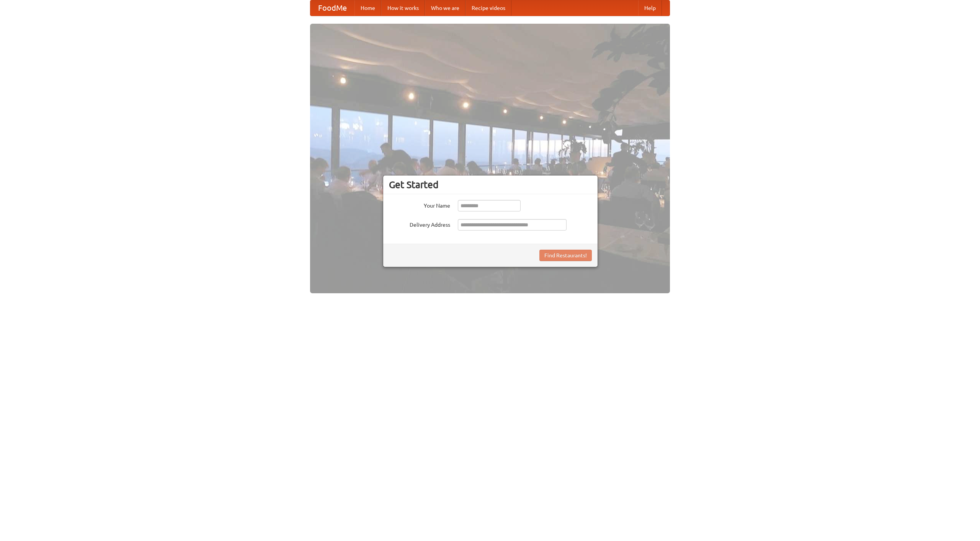 This screenshot has height=541, width=980. I want to click on a: Home, so click(368, 8).